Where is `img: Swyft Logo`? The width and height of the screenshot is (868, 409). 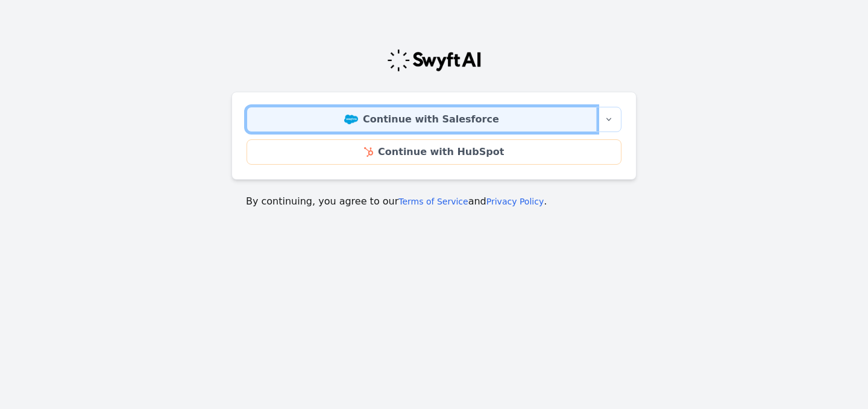
img: Swyft Logo is located at coordinates (434, 60).